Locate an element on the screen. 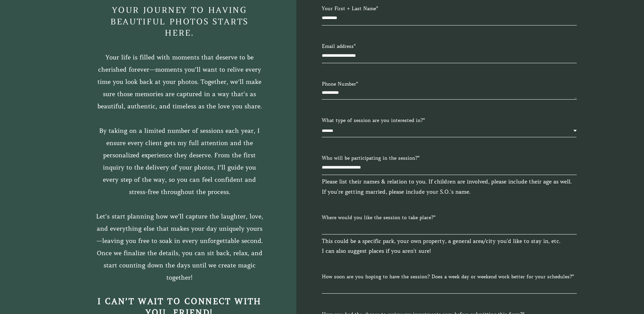 The height and width of the screenshot is (314, 644). p: This could be a specific park, your own property, a general area/city you'd like to stay in, etc.... is located at coordinates (449, 246).